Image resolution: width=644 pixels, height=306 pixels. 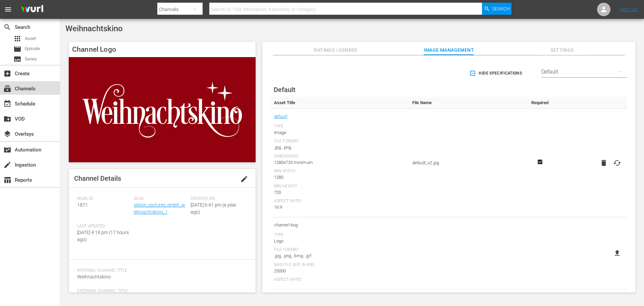 What do you see at coordinates (336, 50) in the screenshot?
I see `span: Ratings / Genres` at bounding box center [336, 50].